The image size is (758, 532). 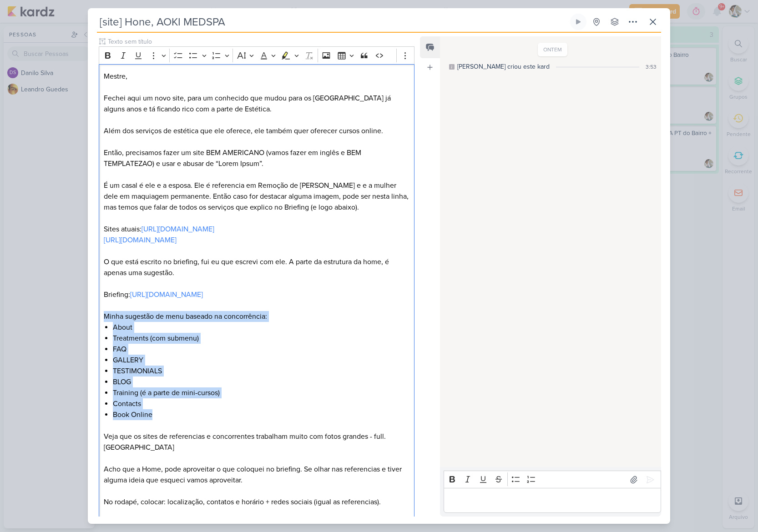 I want to click on p: Sites atuais:, so click(x=257, y=229).